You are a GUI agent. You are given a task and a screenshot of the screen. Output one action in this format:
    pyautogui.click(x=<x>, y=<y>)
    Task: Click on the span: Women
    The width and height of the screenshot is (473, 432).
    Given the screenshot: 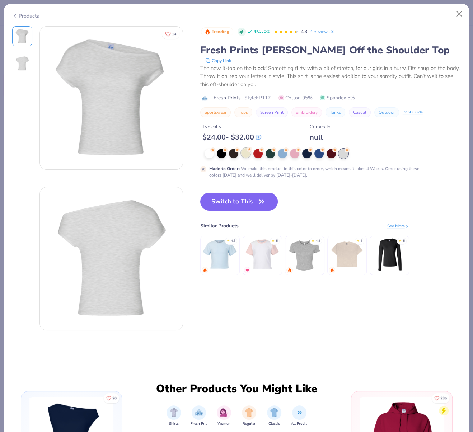 What is the action you would take?
    pyautogui.click(x=224, y=423)
    